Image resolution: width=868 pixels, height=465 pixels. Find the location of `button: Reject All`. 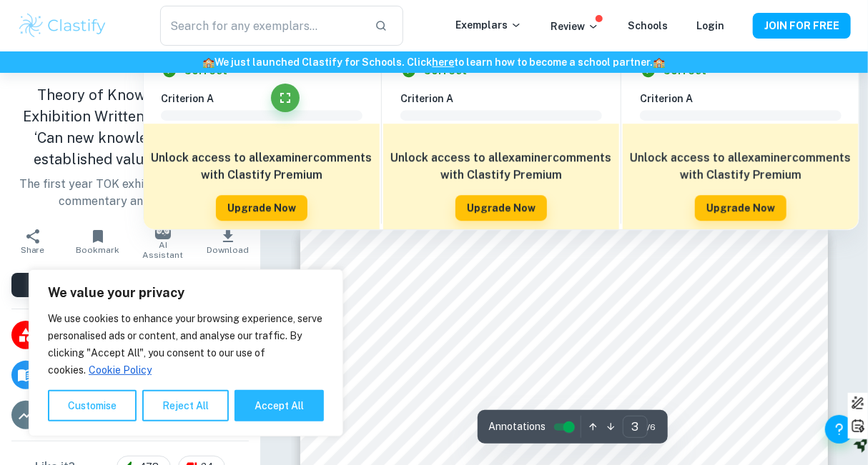

button: Reject All is located at coordinates (185, 406).